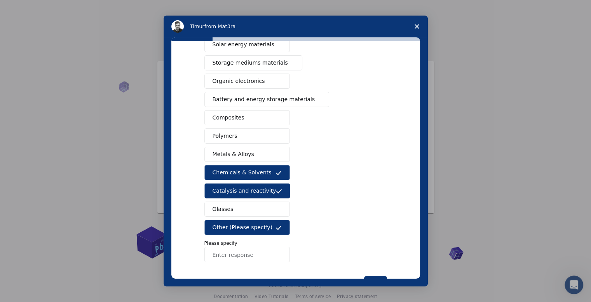  Describe the element at coordinates (250, 63) in the screenshot. I see `span: Storage mediums materials` at that location.